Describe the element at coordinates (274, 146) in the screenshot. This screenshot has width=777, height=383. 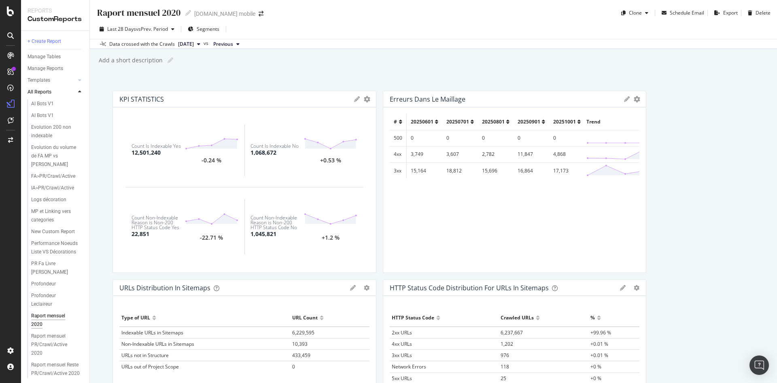
I see `div: Count Is Indexable No` at that location.